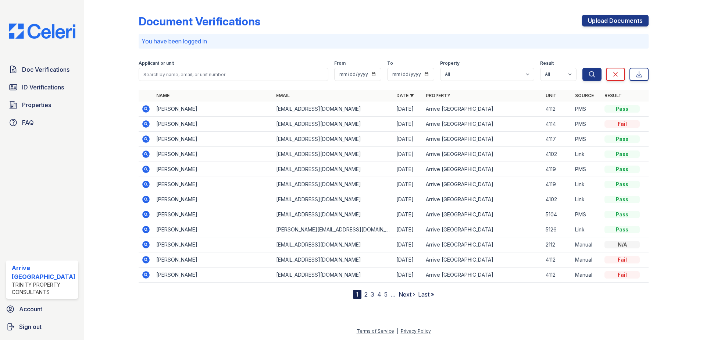 The width and height of the screenshot is (703, 340). What do you see at coordinates (557, 139) in the screenshot?
I see `td: 4117` at bounding box center [557, 139].